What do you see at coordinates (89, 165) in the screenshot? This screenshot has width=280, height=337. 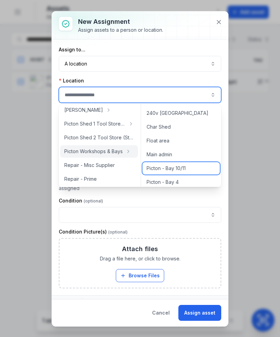 I see `span: Repair - Misc Supplier` at bounding box center [89, 165].